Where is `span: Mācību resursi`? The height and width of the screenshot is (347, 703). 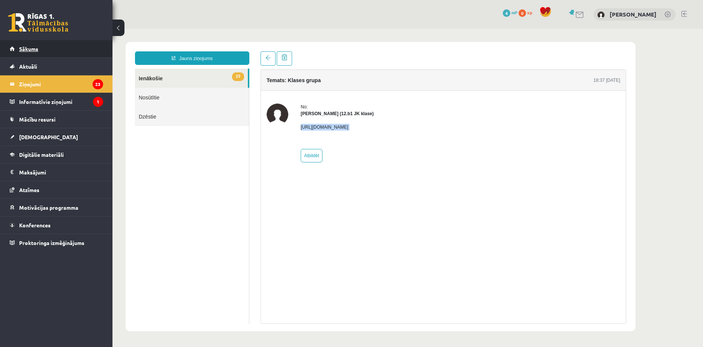
span: Mācību resursi is located at coordinates (37, 119).